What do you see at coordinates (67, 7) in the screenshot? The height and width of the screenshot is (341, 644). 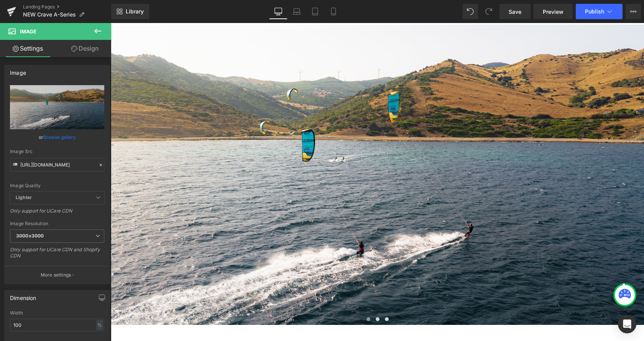 I see `a: Landing Pages` at bounding box center [67, 7].